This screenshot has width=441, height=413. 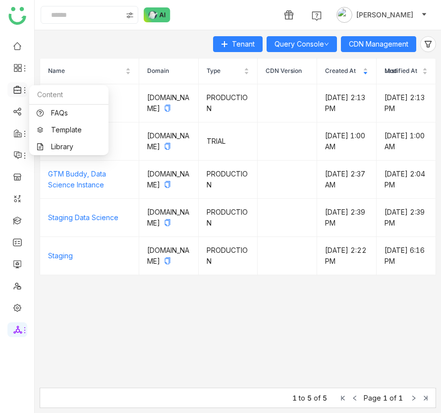 I want to click on button: Tenant, so click(x=238, y=44).